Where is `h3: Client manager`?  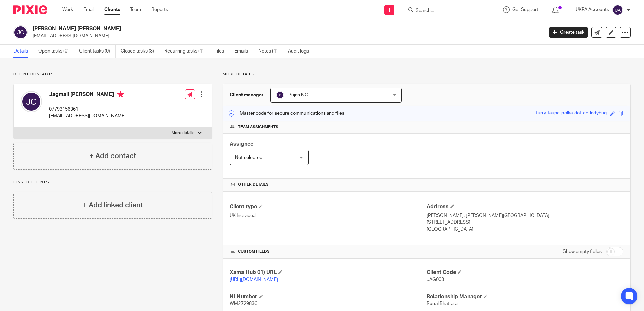
h3: Client manager is located at coordinates (246, 95).